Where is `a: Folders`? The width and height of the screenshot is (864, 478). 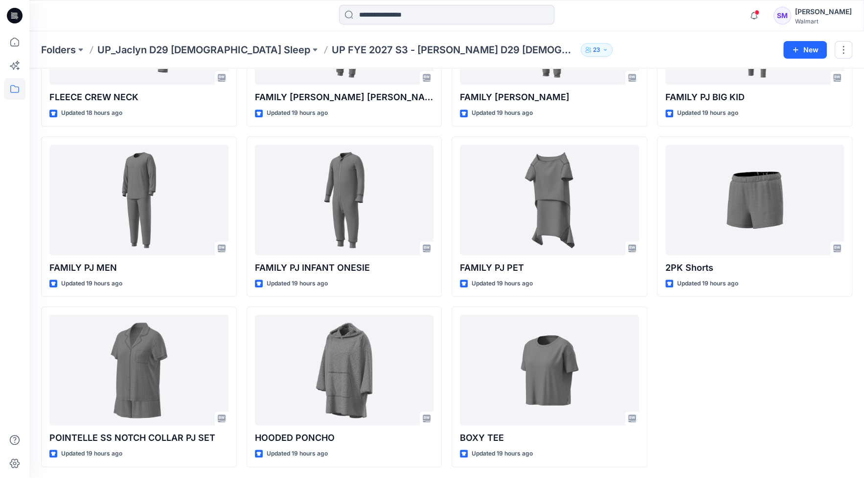
a: Folders is located at coordinates (58, 50).